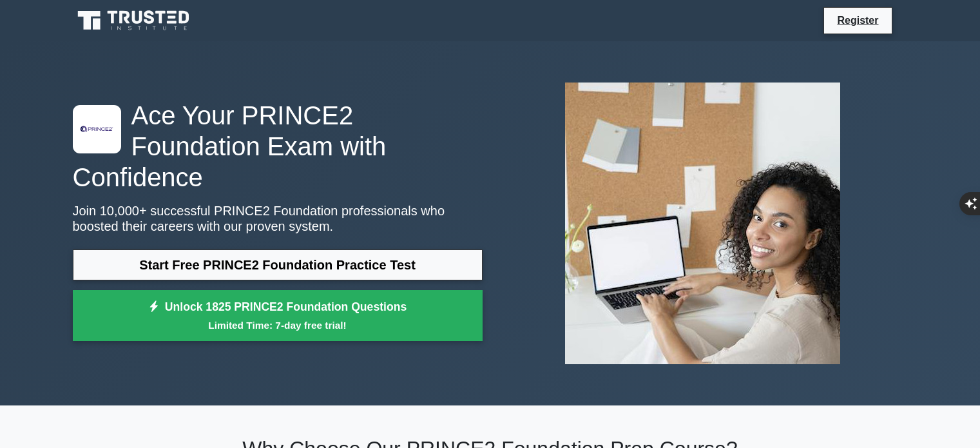  Describe the element at coordinates (858, 20) in the screenshot. I see `a: Register` at that location.